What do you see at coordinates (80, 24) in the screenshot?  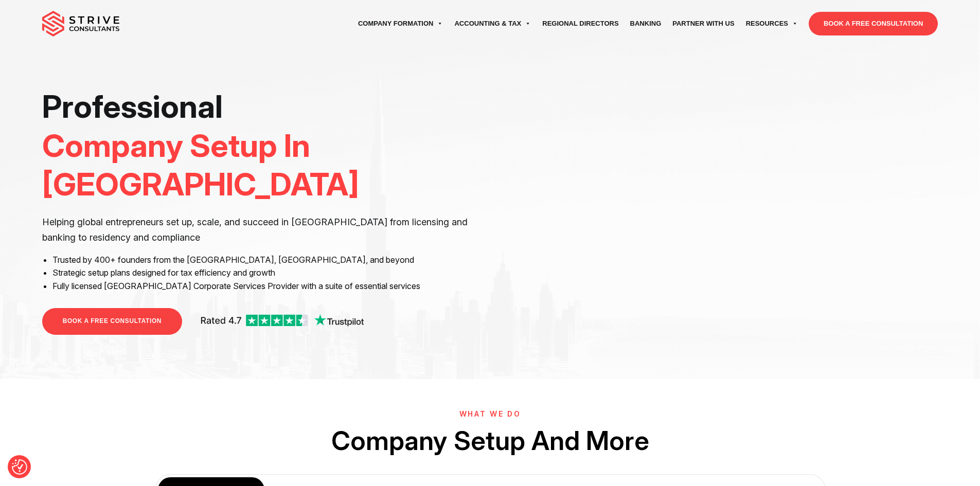 I see `img: main-logo.svg` at bounding box center [80, 24].